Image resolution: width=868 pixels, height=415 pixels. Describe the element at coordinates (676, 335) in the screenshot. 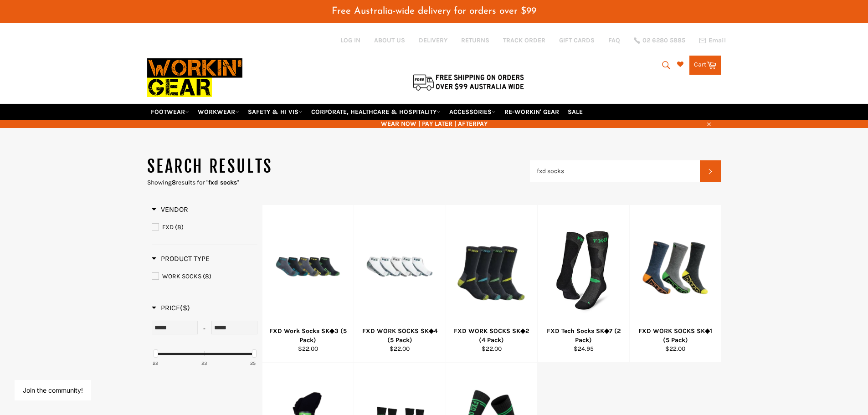

I see `div: FXD WORK SOCKS SK◆1 (5 Pack)` at that location.